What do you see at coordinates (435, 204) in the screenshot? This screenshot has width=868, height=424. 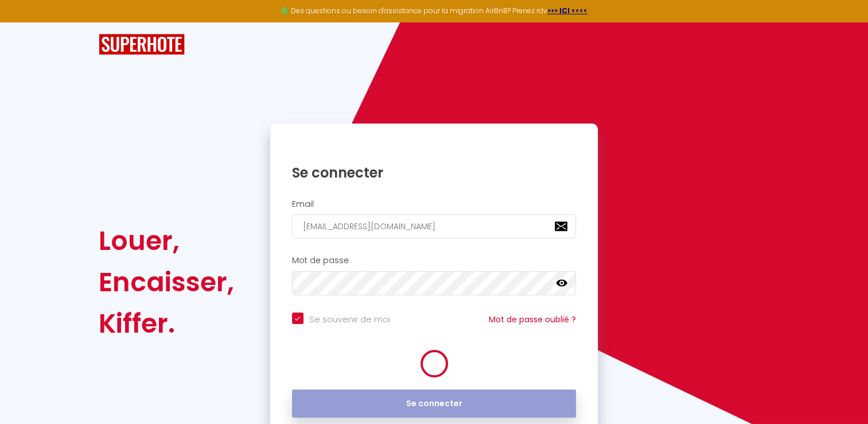 I see `h2: Email` at bounding box center [435, 204].